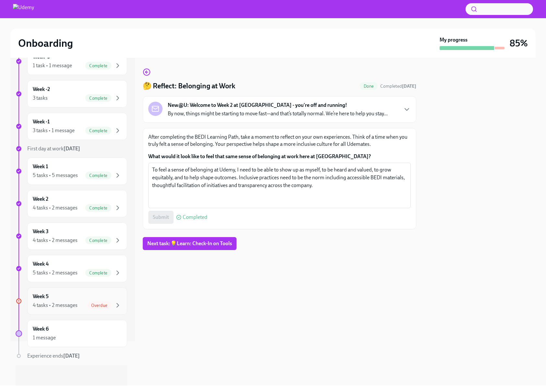  Describe the element at coordinates (24, 9) in the screenshot. I see `img: Udemy` at that location.